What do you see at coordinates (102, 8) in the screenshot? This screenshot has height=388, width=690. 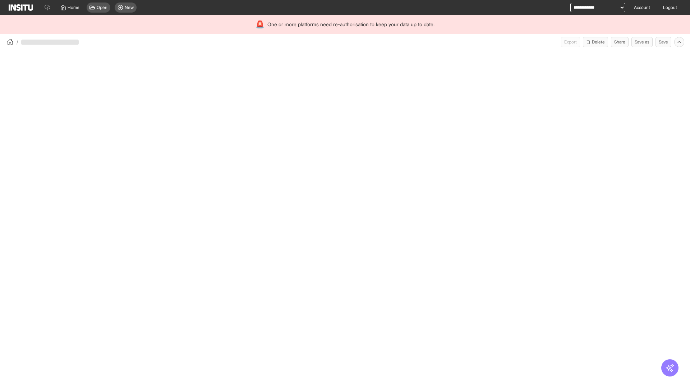 I see `span: Open` at bounding box center [102, 8].